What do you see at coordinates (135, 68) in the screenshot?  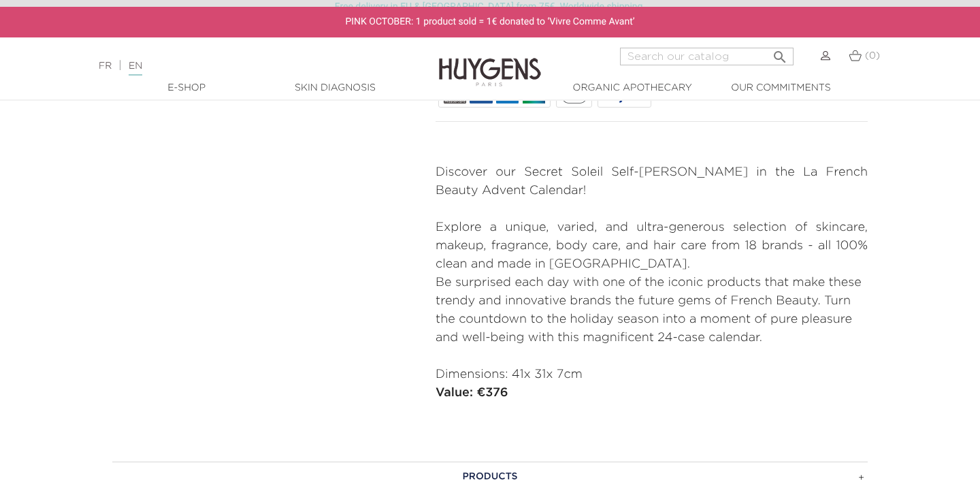 I see `a: EN` at bounding box center [135, 68].